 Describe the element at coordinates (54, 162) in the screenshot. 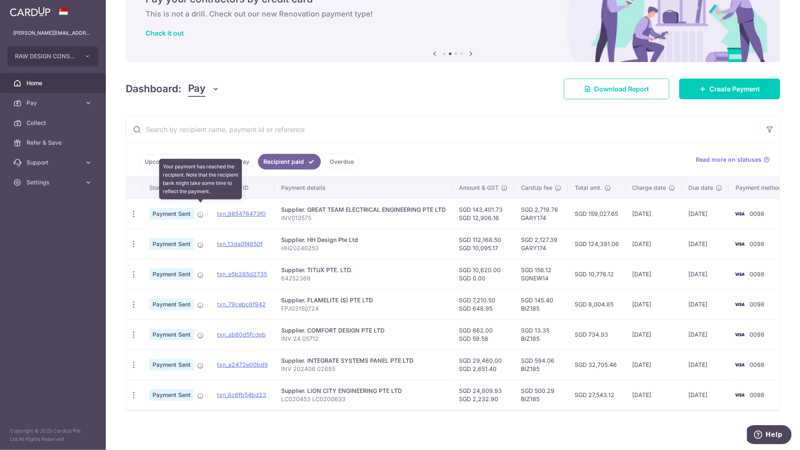

I see `span: Support` at that location.